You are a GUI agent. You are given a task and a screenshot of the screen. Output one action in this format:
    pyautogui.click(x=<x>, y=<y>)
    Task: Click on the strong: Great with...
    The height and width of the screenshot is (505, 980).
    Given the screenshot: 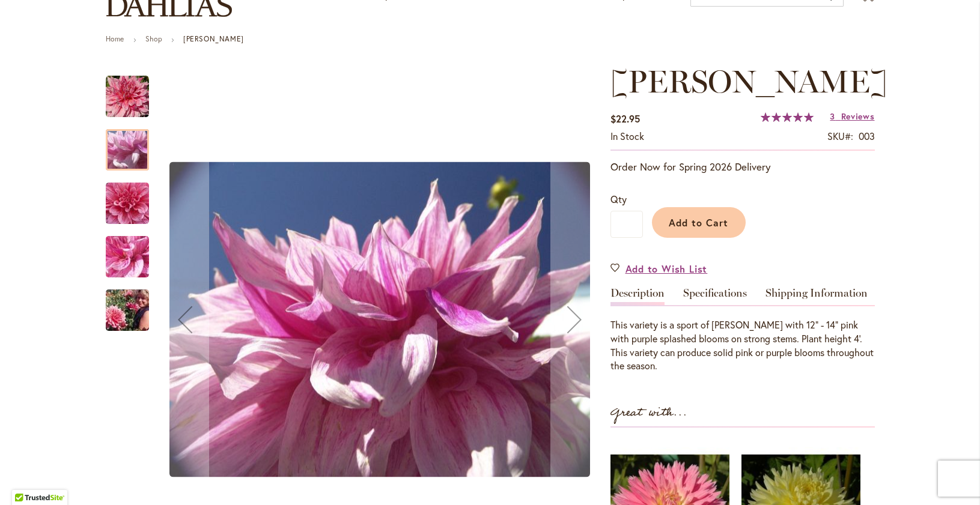 What is the action you would take?
    pyautogui.click(x=649, y=413)
    